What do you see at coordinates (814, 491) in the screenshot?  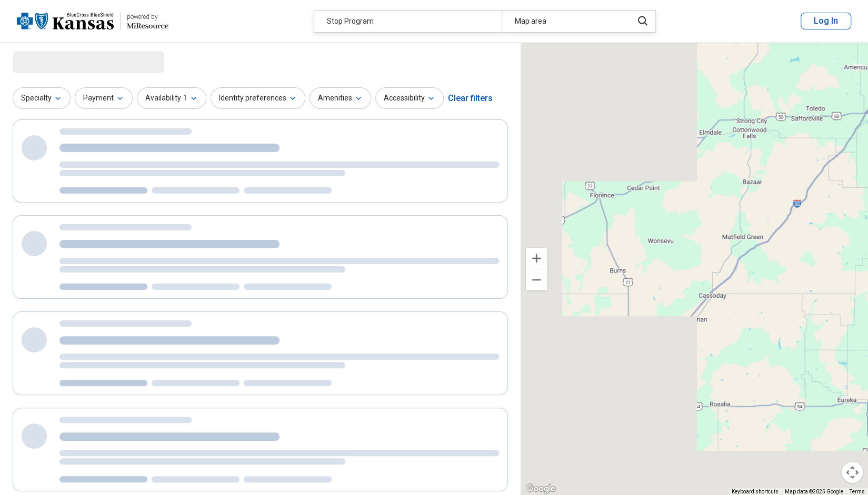 I see `span: Map data ©2025 Google` at bounding box center [814, 491].